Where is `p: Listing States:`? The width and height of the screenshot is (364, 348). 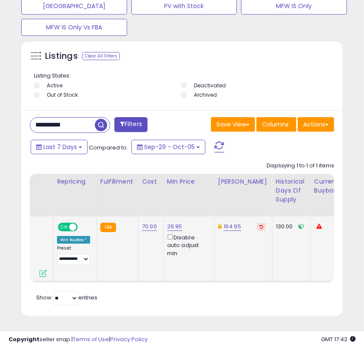 p: Listing States: is located at coordinates (183, 76).